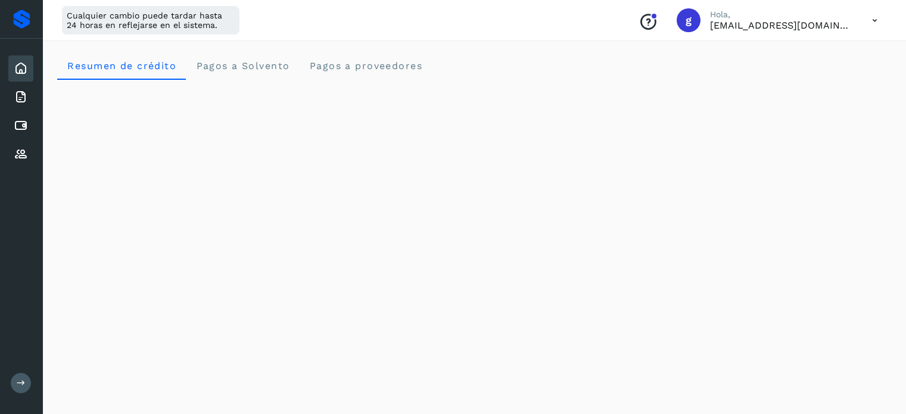  What do you see at coordinates (21, 126) in the screenshot?
I see `div: Cuentas por pagar` at bounding box center [21, 126].